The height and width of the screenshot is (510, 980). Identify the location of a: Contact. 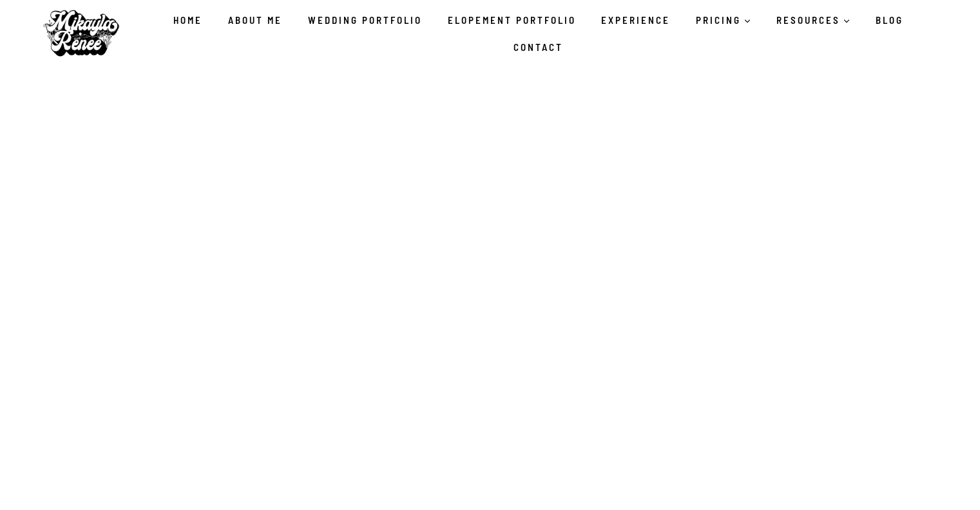
(538, 47).